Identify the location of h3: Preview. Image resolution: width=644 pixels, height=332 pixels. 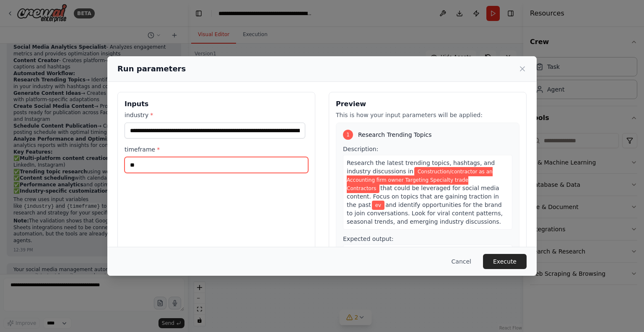
(427, 104).